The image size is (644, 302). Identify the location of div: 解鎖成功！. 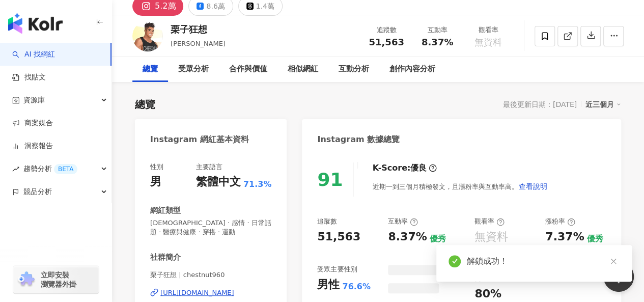
(543, 262).